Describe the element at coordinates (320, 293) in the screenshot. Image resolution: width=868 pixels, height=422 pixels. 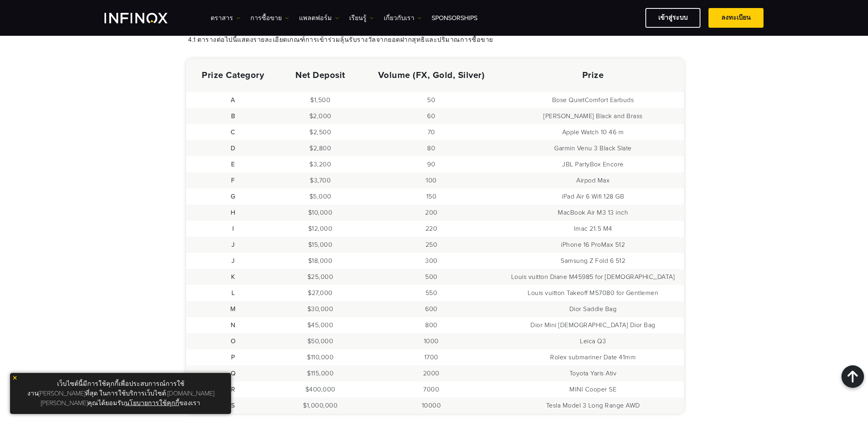
I see `td: $27,000` at that location.